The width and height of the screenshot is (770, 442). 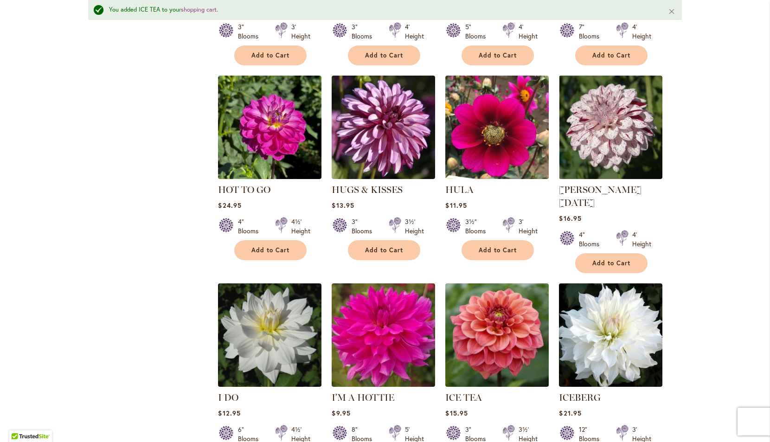 I want to click on img: ICE TEA, so click(x=497, y=335).